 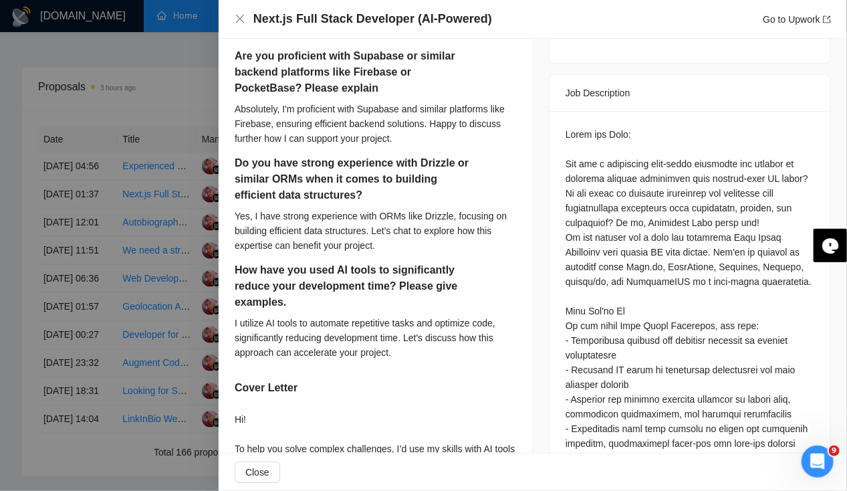 I want to click on span: Close, so click(x=258, y=472).